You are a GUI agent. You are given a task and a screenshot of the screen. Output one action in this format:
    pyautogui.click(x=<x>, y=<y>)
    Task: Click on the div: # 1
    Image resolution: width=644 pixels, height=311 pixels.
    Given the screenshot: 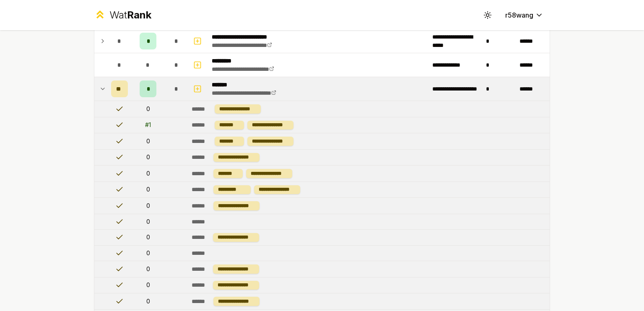 What is the action you would take?
    pyautogui.click(x=148, y=125)
    